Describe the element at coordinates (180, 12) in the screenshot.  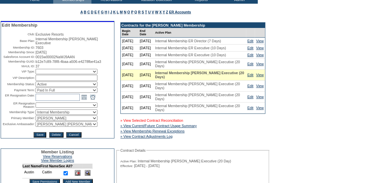
I see `a: ER Accounts` at that location.